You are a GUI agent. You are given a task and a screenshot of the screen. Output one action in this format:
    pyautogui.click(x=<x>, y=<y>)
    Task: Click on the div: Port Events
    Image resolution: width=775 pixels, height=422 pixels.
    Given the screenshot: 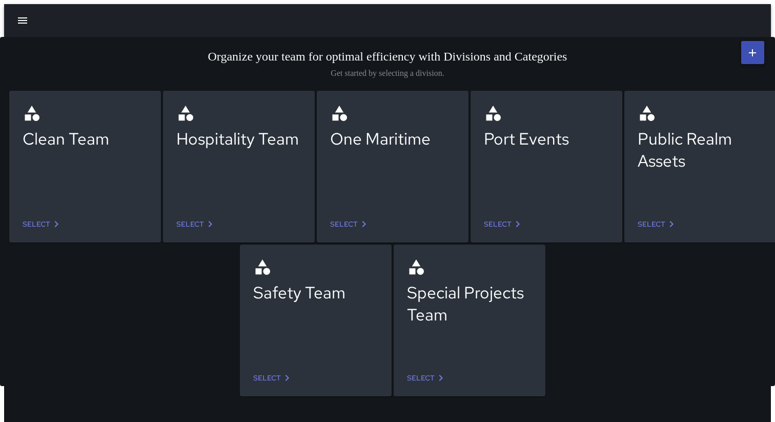 What is the action you would take?
    pyautogui.click(x=546, y=138)
    